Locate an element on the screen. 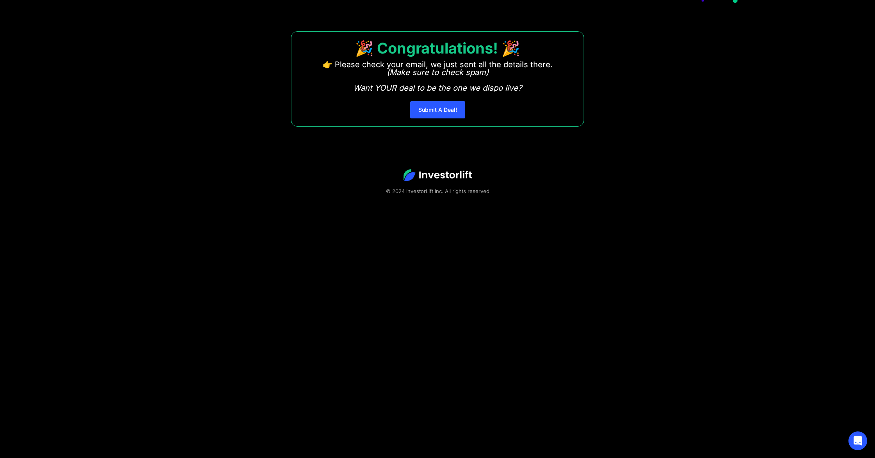 The width and height of the screenshot is (875, 458). a: Submit A Deal! is located at coordinates (437, 110).